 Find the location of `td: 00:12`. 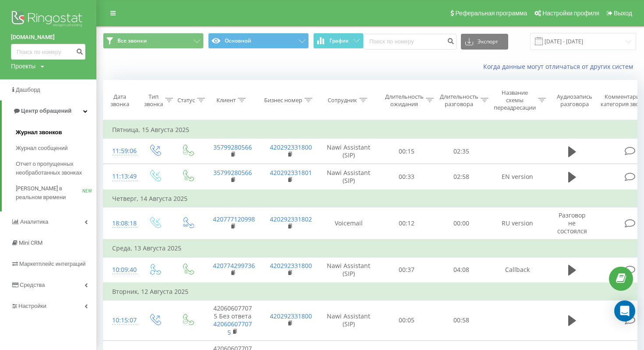

td: 00:12 is located at coordinates (407, 223).